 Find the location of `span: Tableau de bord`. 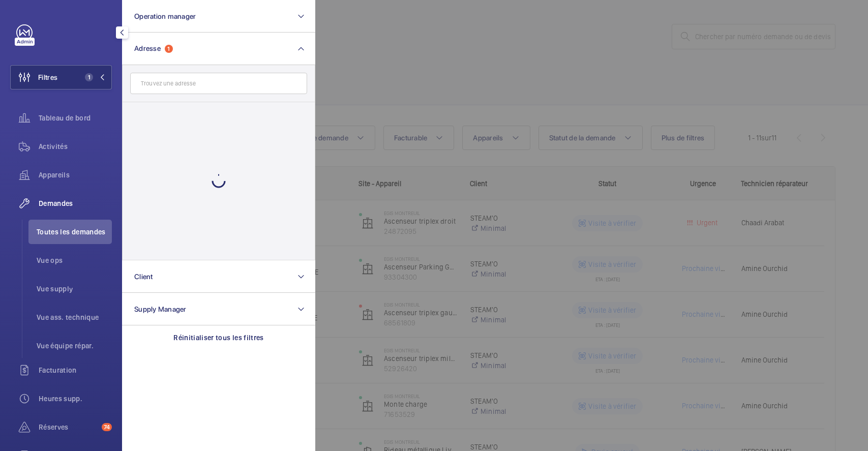

span: Tableau de bord is located at coordinates (75, 118).